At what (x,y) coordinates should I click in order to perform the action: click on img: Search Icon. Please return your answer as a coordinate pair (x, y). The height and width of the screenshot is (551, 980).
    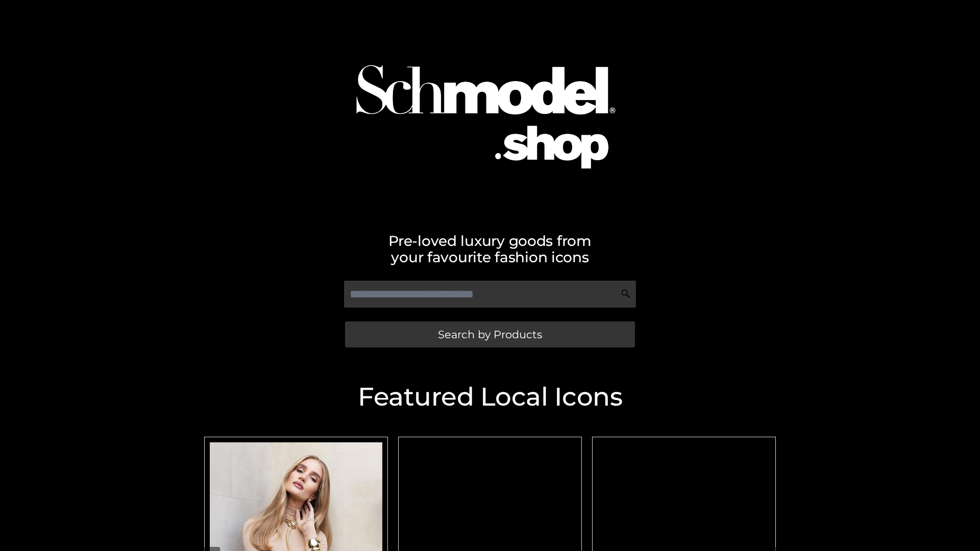
    Looking at the image, I should click on (625, 294).